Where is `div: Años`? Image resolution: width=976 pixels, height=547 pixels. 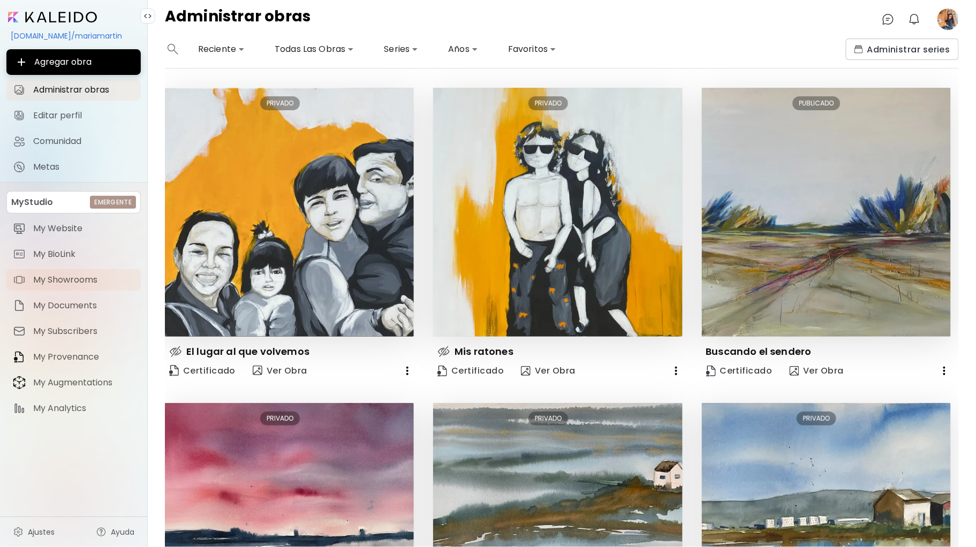
div: Años is located at coordinates (463, 49).